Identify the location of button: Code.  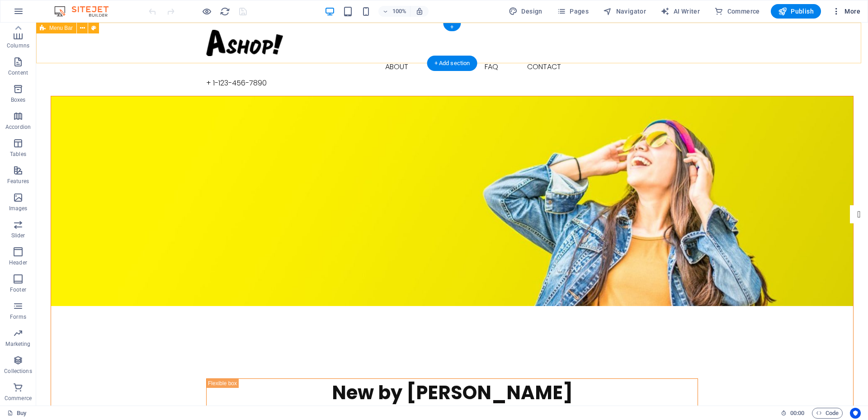
(827, 413).